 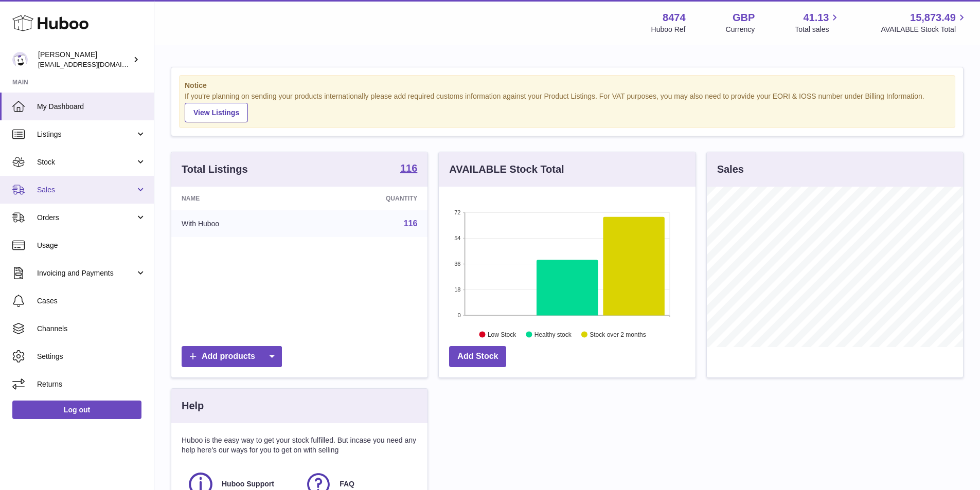 What do you see at coordinates (248, 484) in the screenshot?
I see `span: Huboo Support` at bounding box center [248, 484].